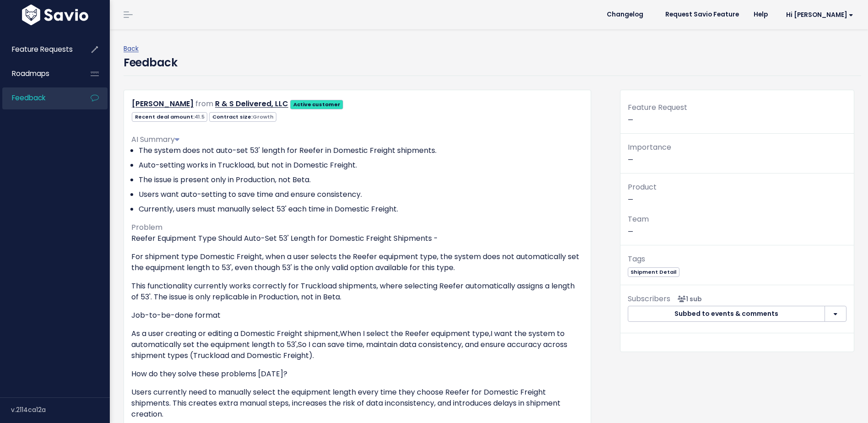 The image size is (868, 423). What do you see at coordinates (150, 63) in the screenshot?
I see `h4: Feedback` at bounding box center [150, 63].